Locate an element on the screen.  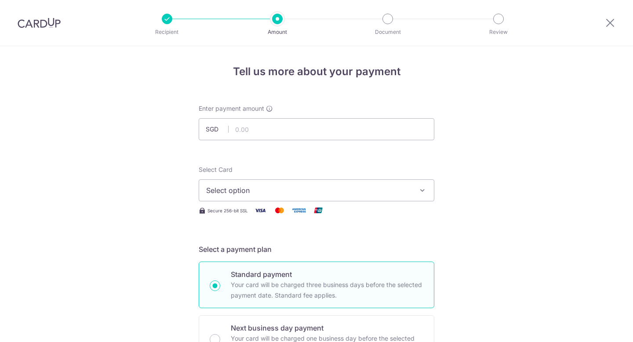
h4: Tell us more about your payment is located at coordinates (317, 72).